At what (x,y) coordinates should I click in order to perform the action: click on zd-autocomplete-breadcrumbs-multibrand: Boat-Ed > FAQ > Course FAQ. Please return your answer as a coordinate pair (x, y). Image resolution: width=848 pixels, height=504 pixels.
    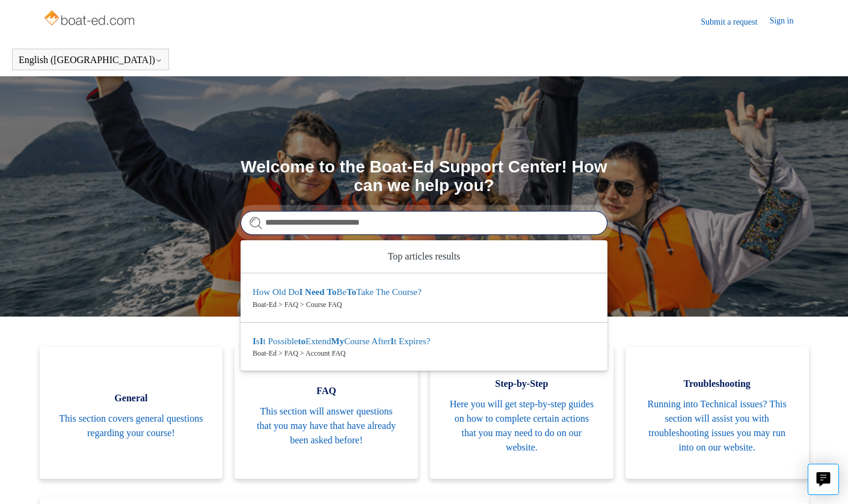
    Looking at the image, I should click on (424, 305).